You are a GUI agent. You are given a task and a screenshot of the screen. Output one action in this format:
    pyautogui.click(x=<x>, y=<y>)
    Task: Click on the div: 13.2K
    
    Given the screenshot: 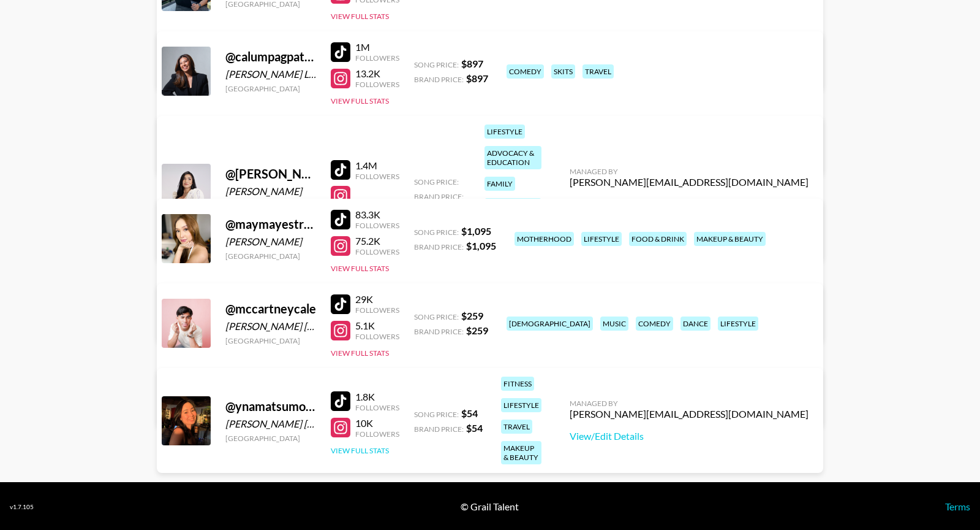 What is the action you would take?
    pyautogui.click(x=378, y=73)
    